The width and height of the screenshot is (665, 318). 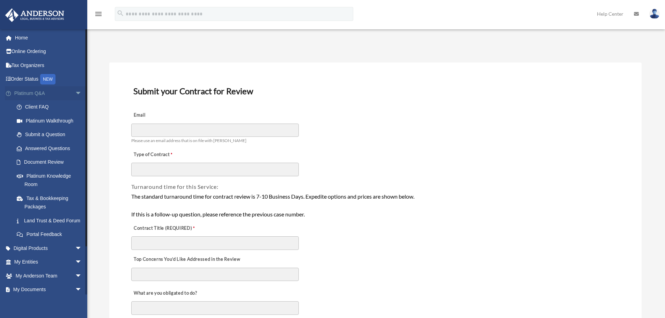 I want to click on span: Turnaround time for this Service:, so click(x=175, y=186).